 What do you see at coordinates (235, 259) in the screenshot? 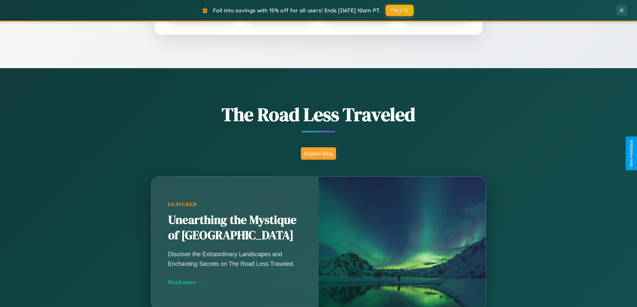
I see `p: Discover the Extraordinary Landscapes and Enchanting Secrets on The Road Less Traveled.` at bounding box center [235, 259].